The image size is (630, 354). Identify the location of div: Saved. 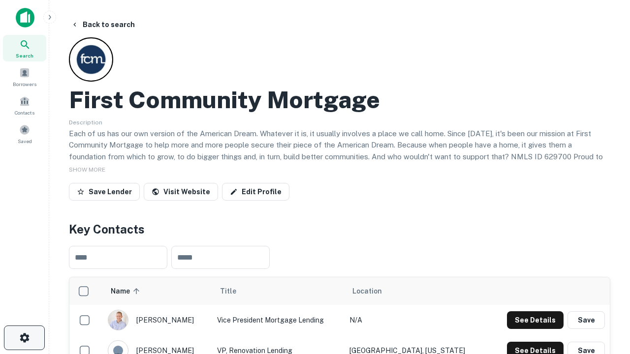
(25, 134).